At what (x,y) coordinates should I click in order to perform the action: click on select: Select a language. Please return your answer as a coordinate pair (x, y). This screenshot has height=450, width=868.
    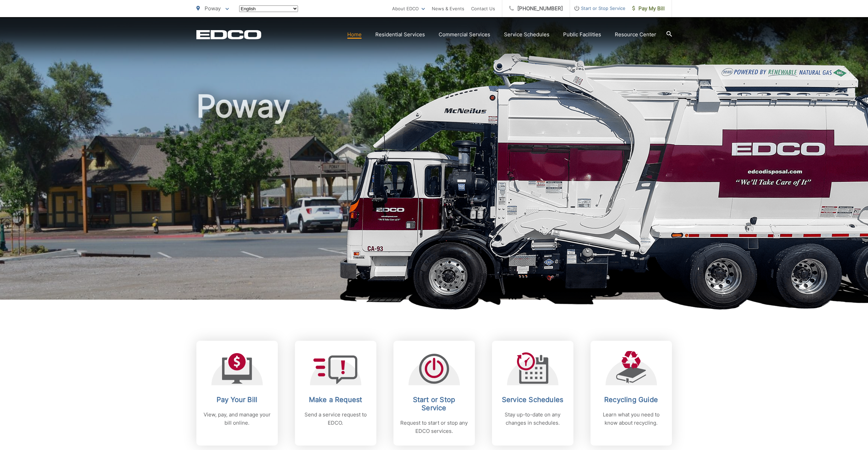
    Looking at the image, I should click on (269, 9).